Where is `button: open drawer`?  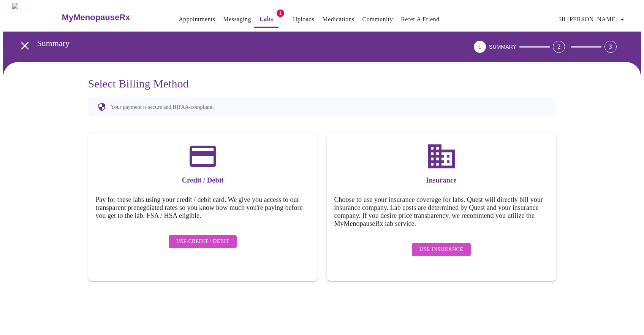
button: open drawer is located at coordinates (24, 46).